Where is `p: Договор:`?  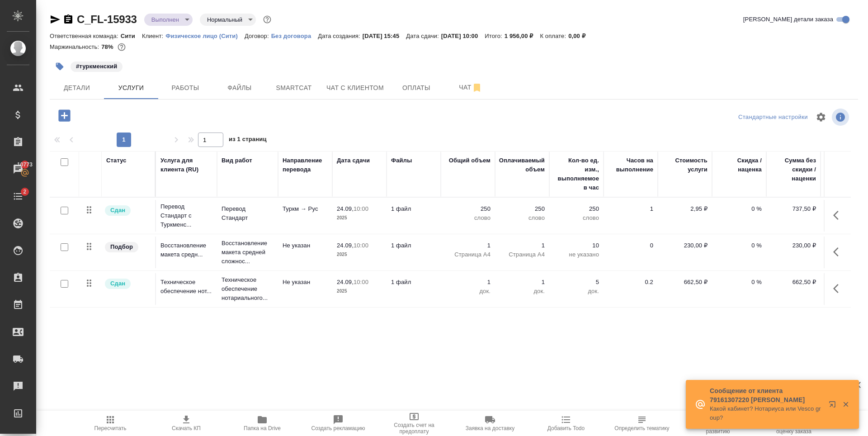 p: Договор: is located at coordinates (258, 36).